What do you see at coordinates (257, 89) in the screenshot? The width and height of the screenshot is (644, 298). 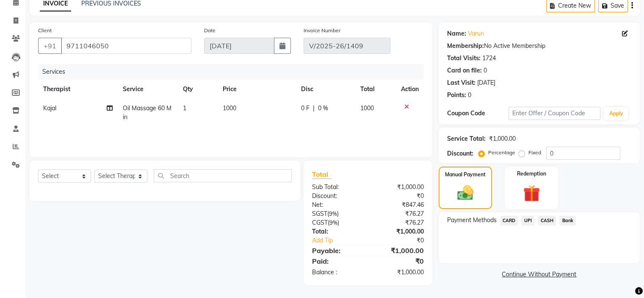 I see `th: Price` at bounding box center [257, 89].